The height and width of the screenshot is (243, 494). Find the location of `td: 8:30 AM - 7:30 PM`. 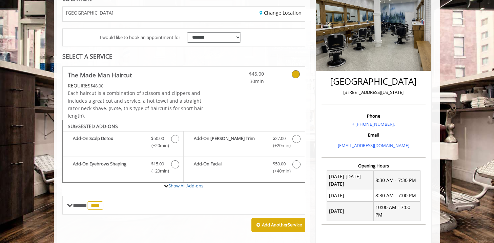

td: 8:30 AM - 7:30 PM is located at coordinates (397, 180).